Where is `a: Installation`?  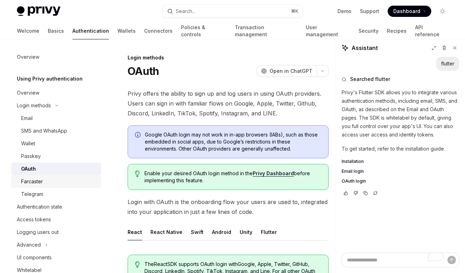 a: Installation is located at coordinates (400, 161).